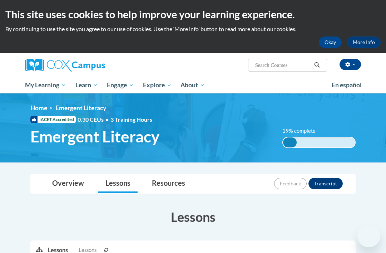  What do you see at coordinates (303, 131) in the screenshot?
I see `label: 19% complete` at bounding box center [303, 131].